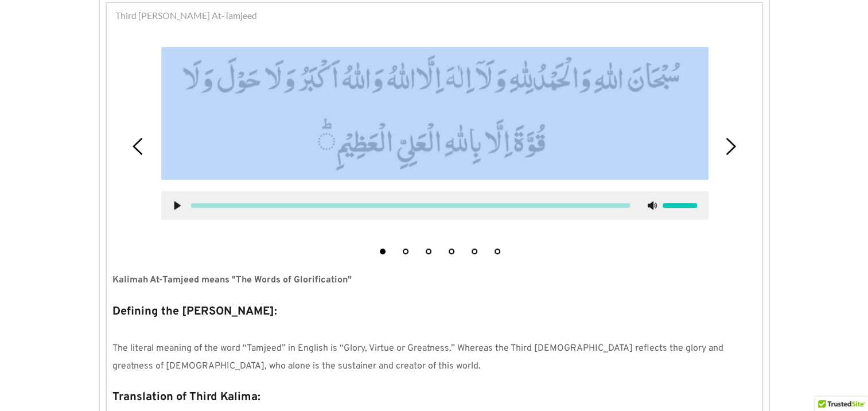  Describe the element at coordinates (475, 251) in the screenshot. I see `button: 5 of 6` at that location.